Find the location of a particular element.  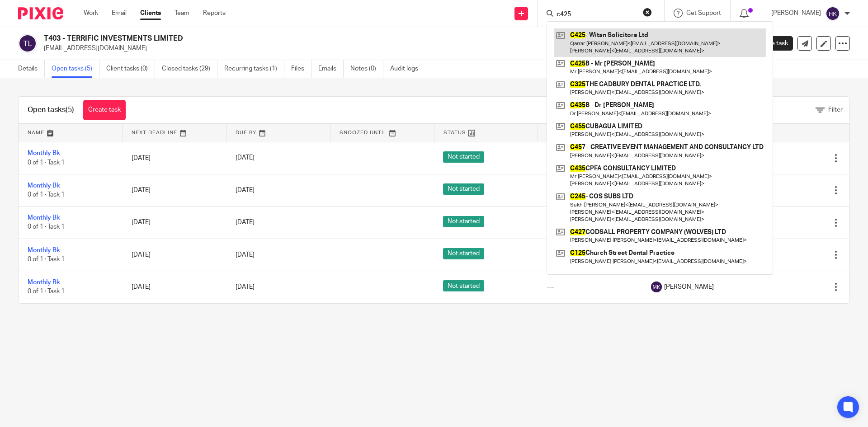

a: Details is located at coordinates (31, 69).